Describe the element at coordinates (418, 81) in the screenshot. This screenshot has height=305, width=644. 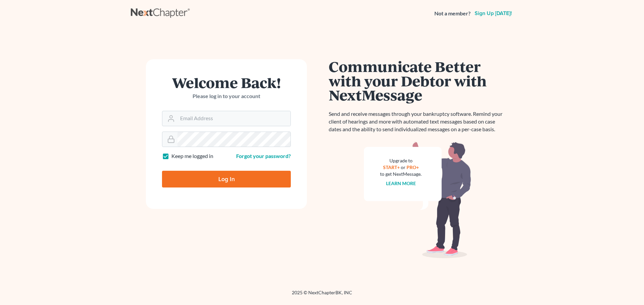
I see `h1: Communicate Better with your Debtor with NextMessage` at that location.